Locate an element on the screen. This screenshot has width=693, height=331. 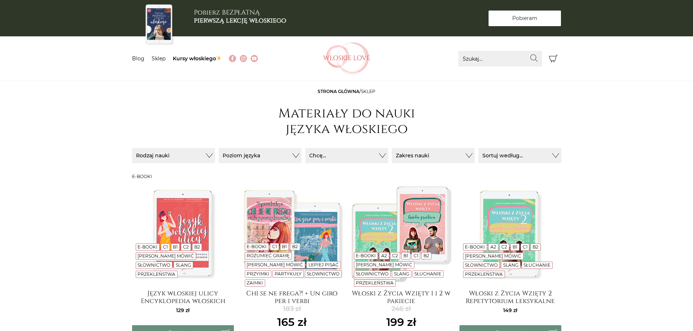
a: Przyimki is located at coordinates (258, 274).